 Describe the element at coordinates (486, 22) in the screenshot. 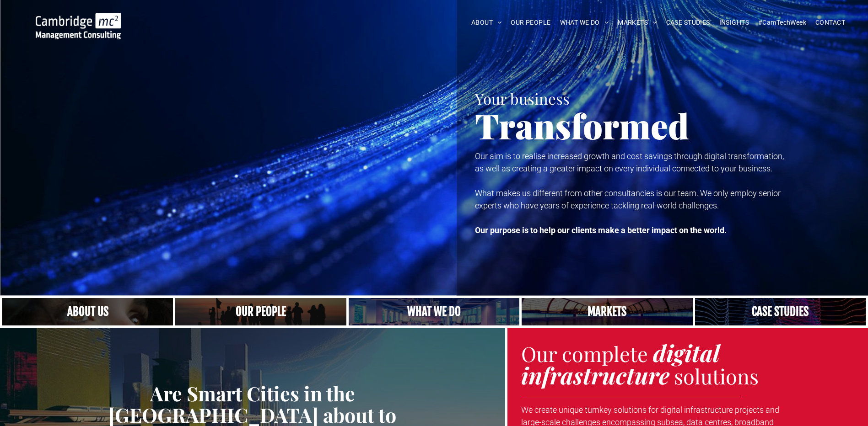

I see `a: ABOUT` at that location.